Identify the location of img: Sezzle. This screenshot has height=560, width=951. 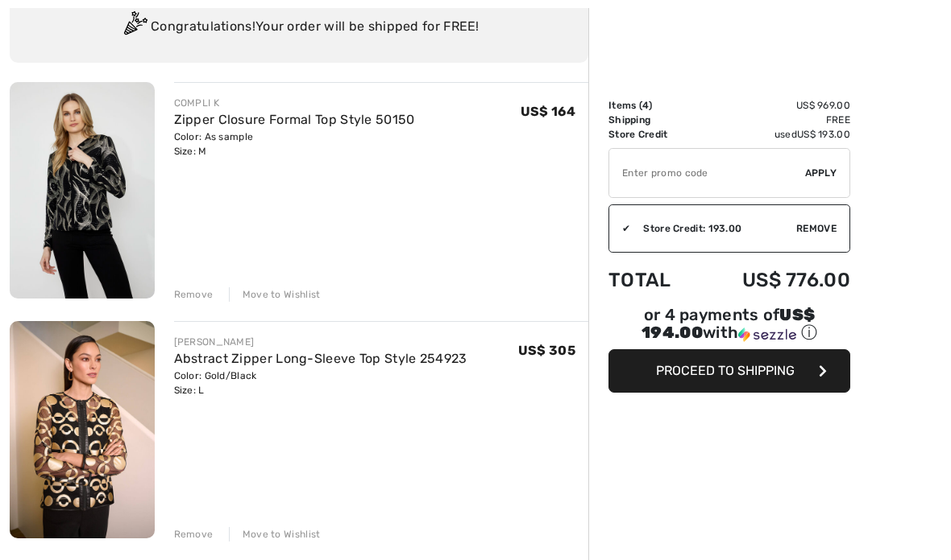
(767, 335).